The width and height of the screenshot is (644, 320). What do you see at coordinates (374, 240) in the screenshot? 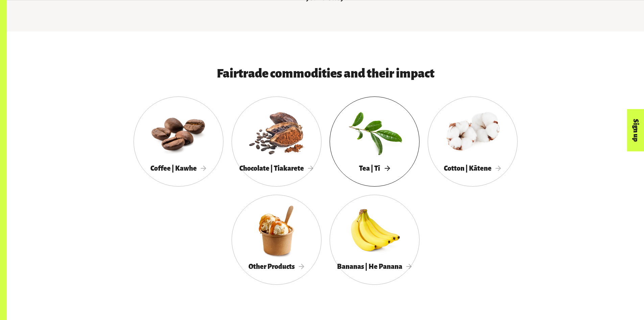
I see `a: Bananas | He Panana` at bounding box center [374, 240].